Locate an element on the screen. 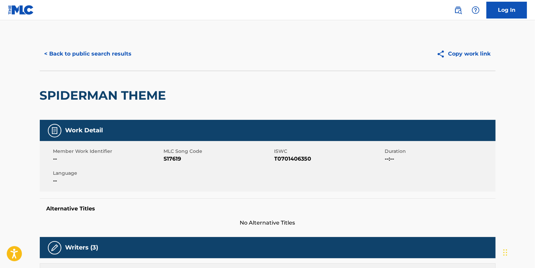 The width and height of the screenshot is (535, 268). span: S17619 is located at coordinates (218, 159).